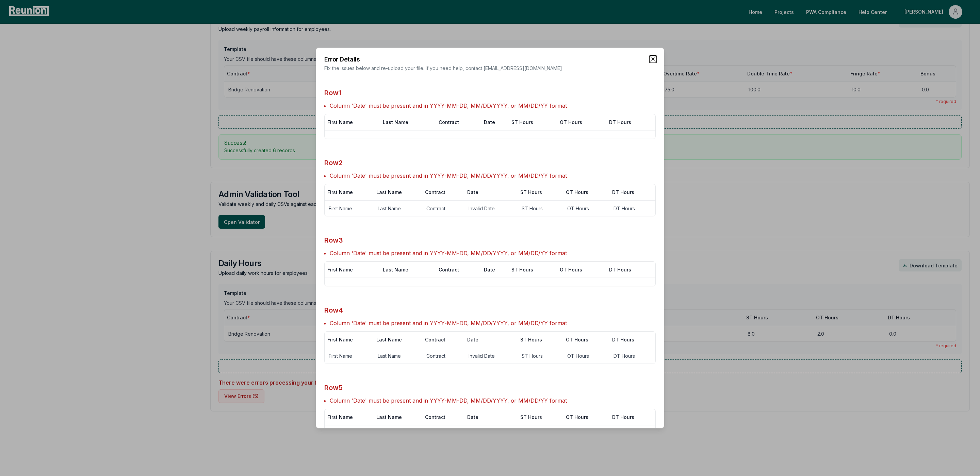  I want to click on p: Row 1, so click(490, 93).